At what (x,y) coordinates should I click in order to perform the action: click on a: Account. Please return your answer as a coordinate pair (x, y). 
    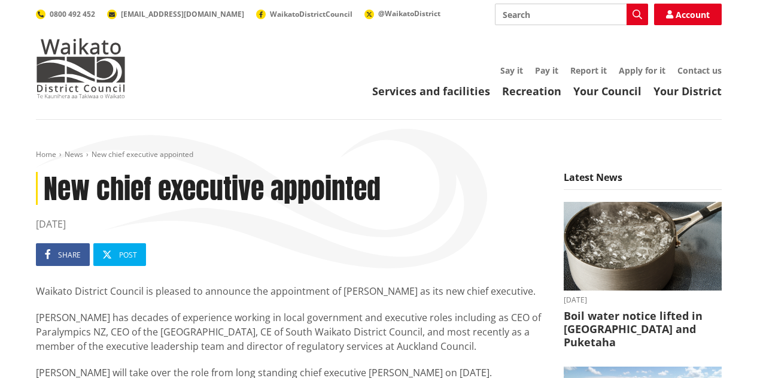
    Looking at the image, I should click on (688, 14).